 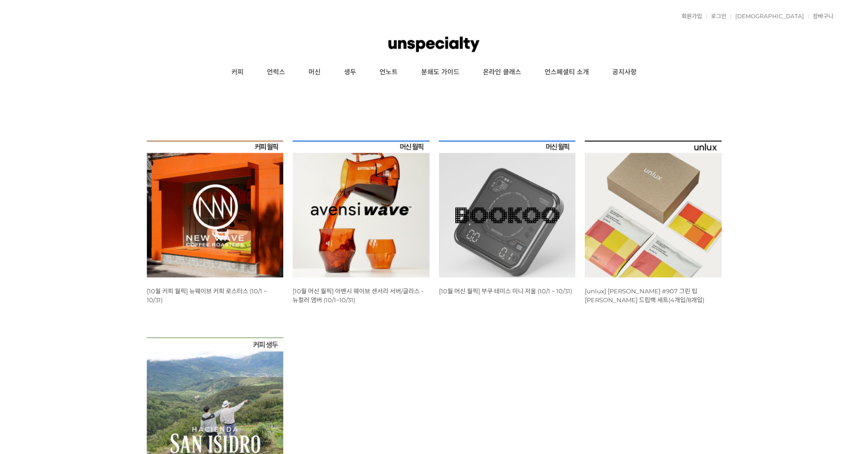 What do you see at coordinates (389, 72) in the screenshot?
I see `a: 언노트` at bounding box center [389, 72].